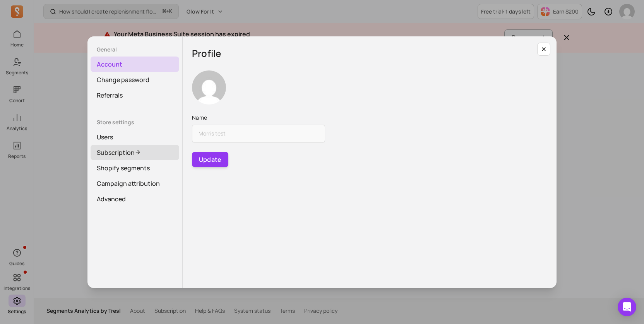 The width and height of the screenshot is (644, 324). I want to click on a: Advanced, so click(135, 199).